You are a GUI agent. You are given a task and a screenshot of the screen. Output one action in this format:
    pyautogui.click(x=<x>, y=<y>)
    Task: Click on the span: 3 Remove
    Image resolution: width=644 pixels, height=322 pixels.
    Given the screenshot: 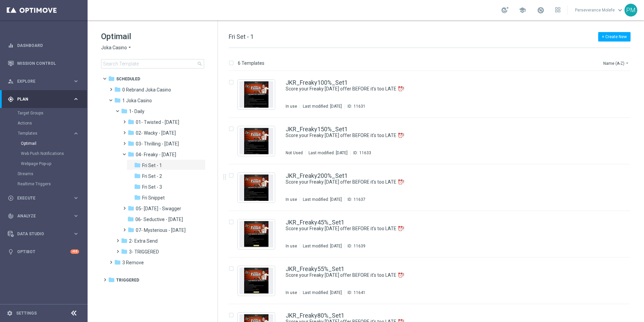 What is the action you would take?
    pyautogui.click(x=133, y=262)
    